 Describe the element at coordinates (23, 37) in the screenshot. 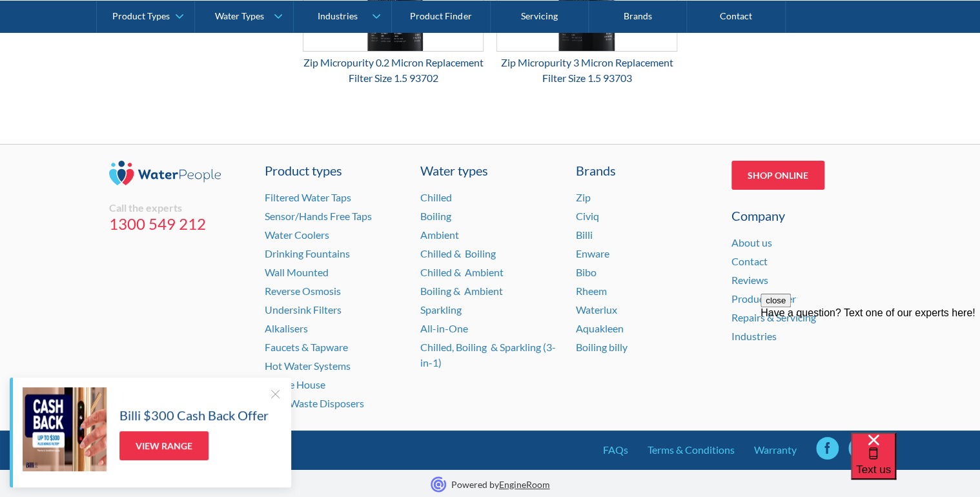

I see `span: Text us` at that location.